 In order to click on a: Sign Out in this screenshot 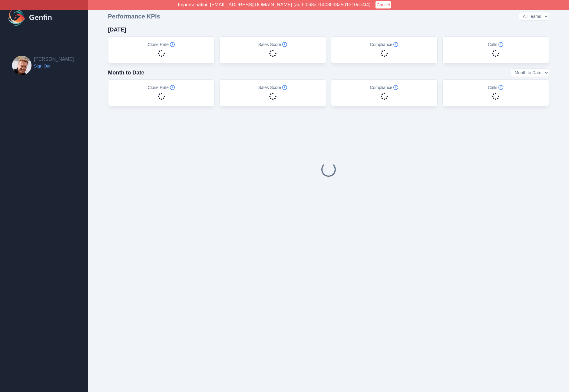, I will do `click(54, 66)`.